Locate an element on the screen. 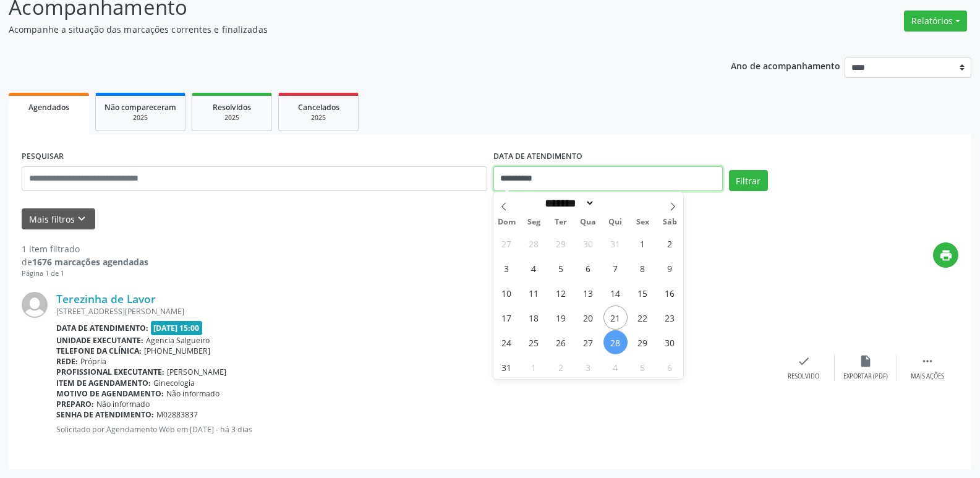 This screenshot has width=980, height=478. span: Cancelados is located at coordinates (319, 107).